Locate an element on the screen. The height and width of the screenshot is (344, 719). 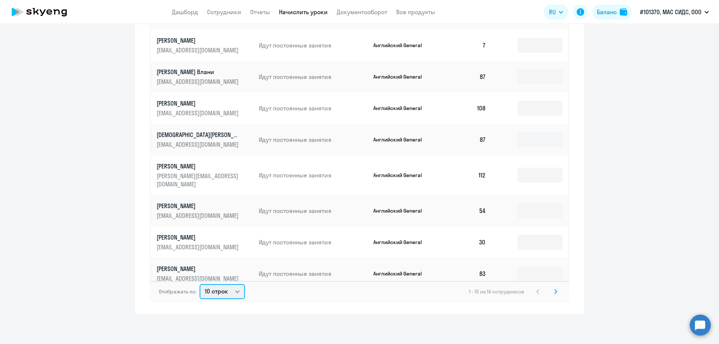
span: Отображать по: is located at coordinates (177, 292).